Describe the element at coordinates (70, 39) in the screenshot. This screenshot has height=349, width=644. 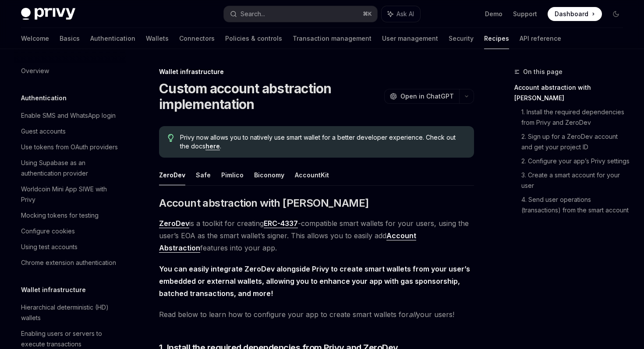
I see `a: Basics` at that location.